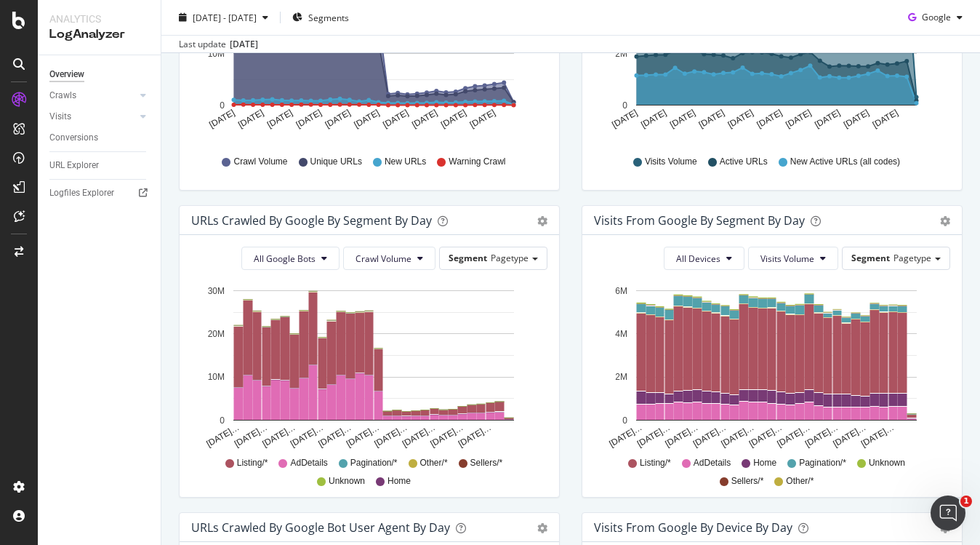 This screenshot has height=545, width=980. What do you see at coordinates (285, 258) in the screenshot?
I see `span: All Google Bots` at bounding box center [285, 258].